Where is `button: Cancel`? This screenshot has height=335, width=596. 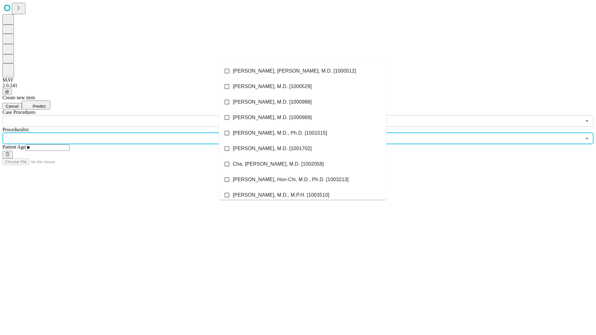 button: Cancel is located at coordinates (12, 106).